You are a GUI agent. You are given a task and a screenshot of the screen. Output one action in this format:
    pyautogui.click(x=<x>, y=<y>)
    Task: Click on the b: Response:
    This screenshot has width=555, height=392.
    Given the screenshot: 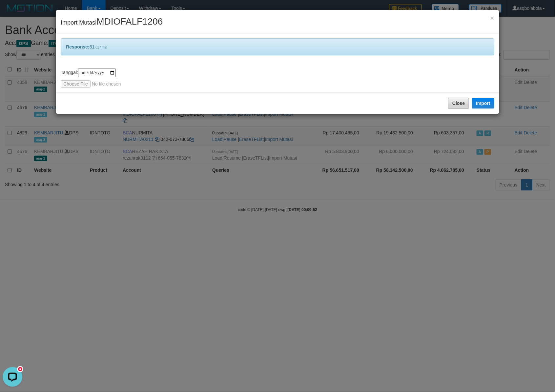 What is the action you would take?
    pyautogui.click(x=78, y=47)
    